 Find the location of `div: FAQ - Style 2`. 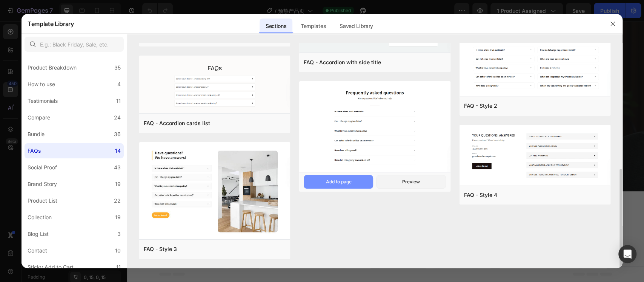

div: FAQ - Style 2 is located at coordinates (481, 106).